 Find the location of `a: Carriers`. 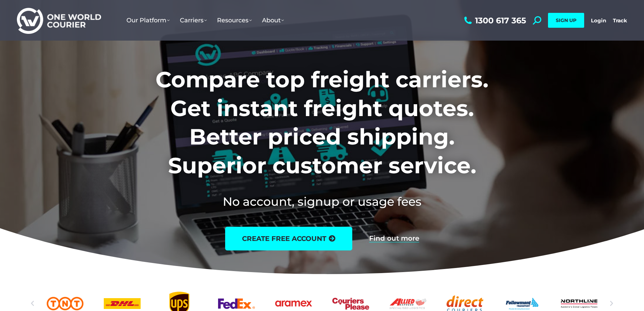

a: Carriers is located at coordinates (194, 21).